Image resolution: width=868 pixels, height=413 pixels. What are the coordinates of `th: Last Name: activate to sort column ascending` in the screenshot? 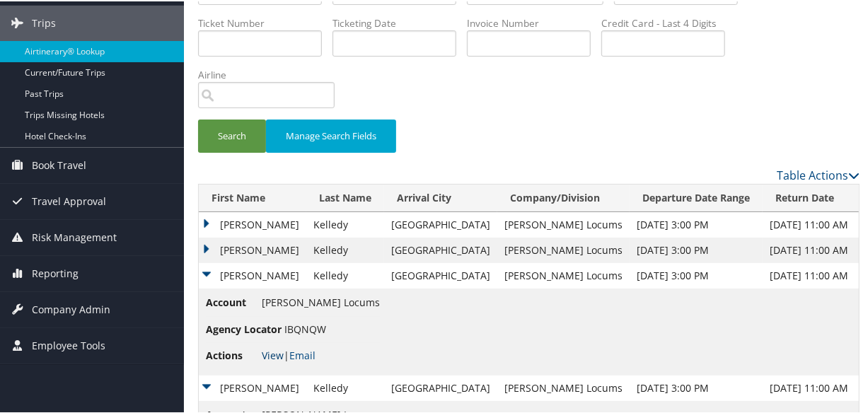 It's located at (345, 197).